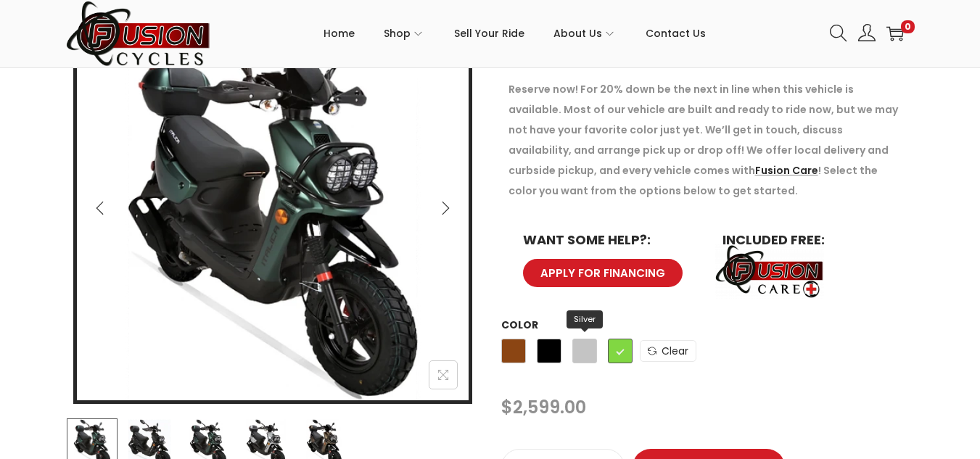 The image size is (980, 459). What do you see at coordinates (896, 34) in the screenshot?
I see `a: 0` at bounding box center [896, 34].